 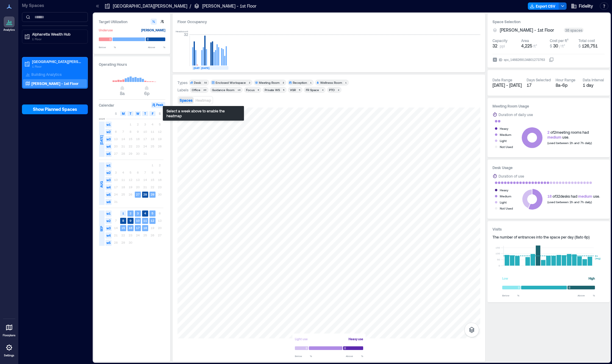 What do you see at coordinates (183, 90) in the screenshot?
I see `div: Labels` at bounding box center [183, 90].